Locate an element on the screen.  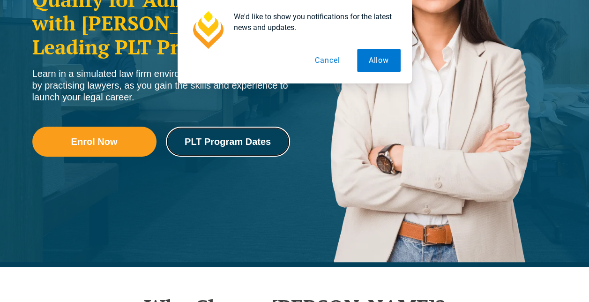
span: Enrol Now is located at coordinates (94, 142).